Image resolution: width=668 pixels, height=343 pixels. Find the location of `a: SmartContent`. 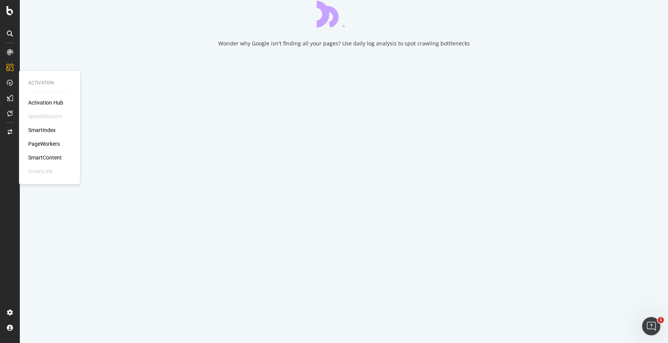

a: SmartContent is located at coordinates (45, 157).